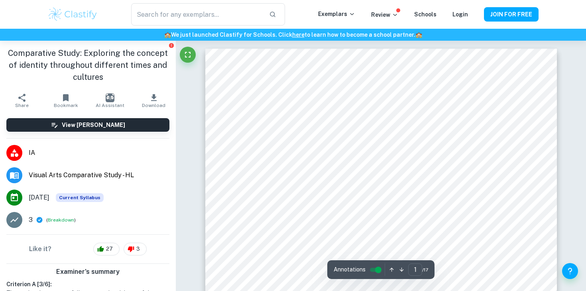 The image size is (586, 291). What do you see at coordinates (110, 98) in the screenshot?
I see `img: AI Assistant` at bounding box center [110, 98].